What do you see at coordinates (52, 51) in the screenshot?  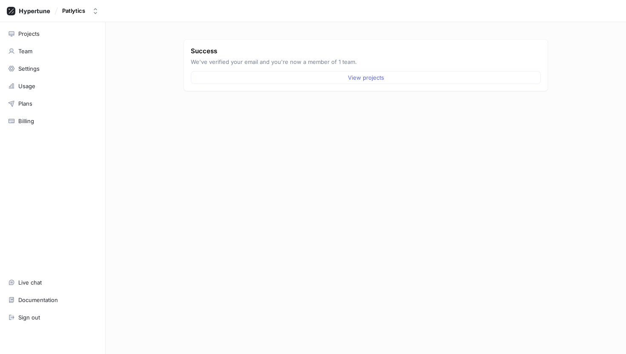 I see `a: Team` at bounding box center [52, 51].